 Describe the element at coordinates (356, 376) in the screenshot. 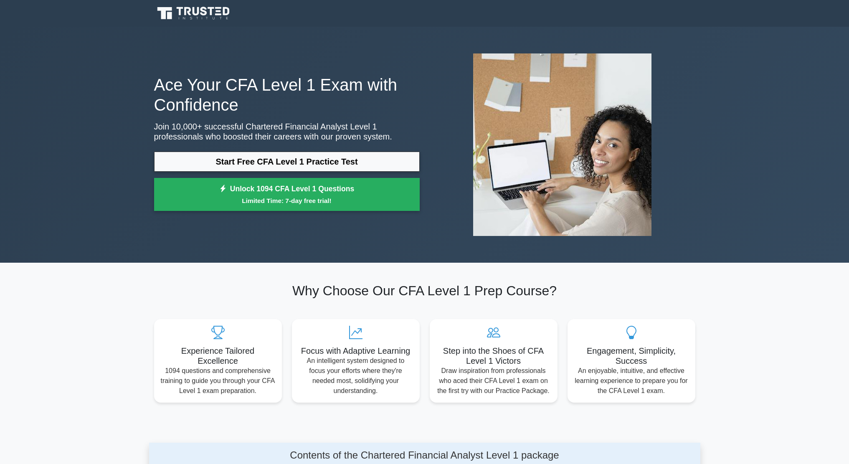

I see `p: An intelligent system designed to focus your efforts where they're needed most, solidifying your ...` at that location.